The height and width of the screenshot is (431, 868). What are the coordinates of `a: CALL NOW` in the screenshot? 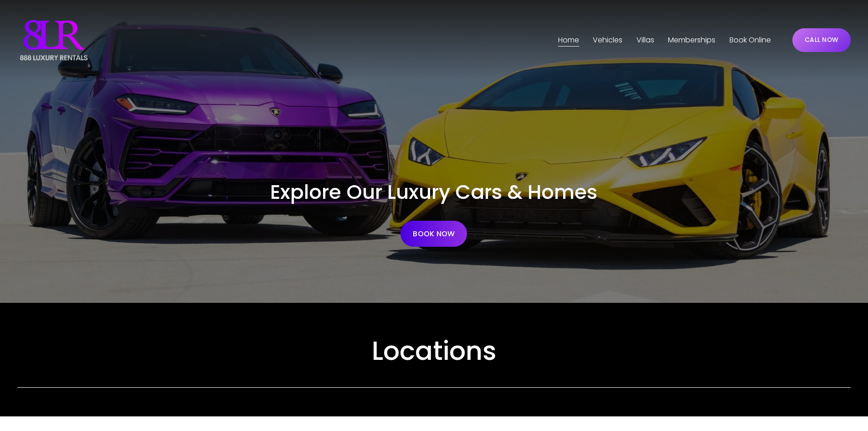 It's located at (822, 40).